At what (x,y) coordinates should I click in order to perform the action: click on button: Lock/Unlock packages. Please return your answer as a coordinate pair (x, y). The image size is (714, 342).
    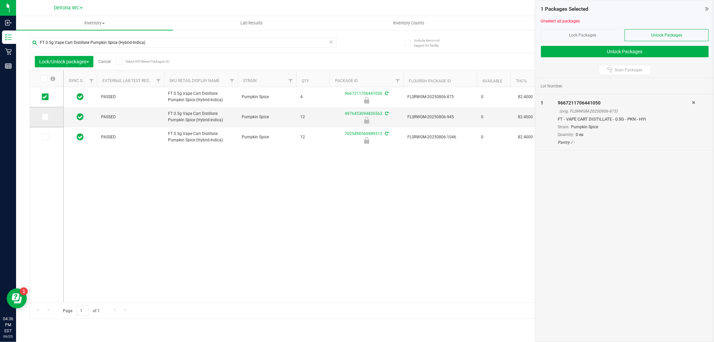
    Looking at the image, I should click on (64, 62).